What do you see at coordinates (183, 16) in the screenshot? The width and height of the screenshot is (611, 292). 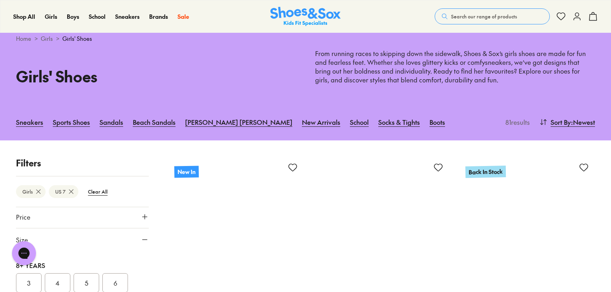 I see `a: Sale` at bounding box center [183, 16].